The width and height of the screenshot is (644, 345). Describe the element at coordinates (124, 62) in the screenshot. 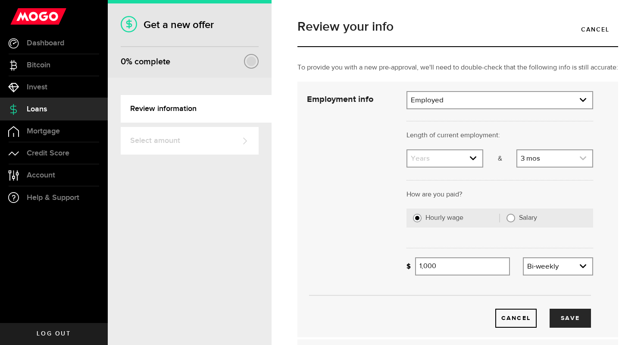

I see `span: 0` at that location.